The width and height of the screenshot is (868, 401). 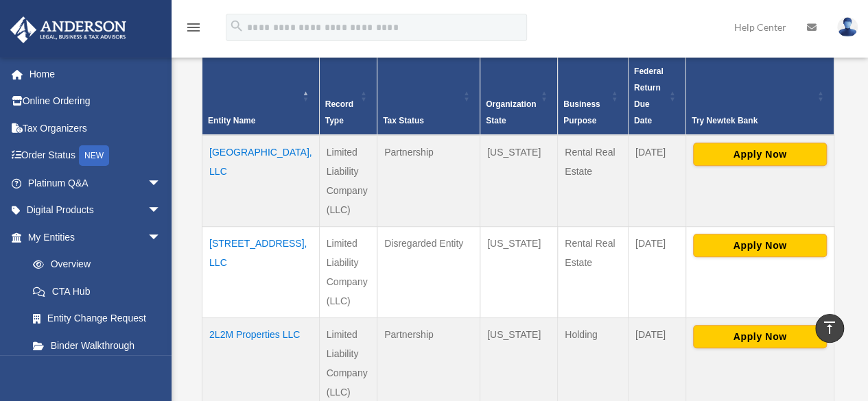 What do you see at coordinates (847, 27) in the screenshot?
I see `img: User Pic` at bounding box center [847, 27].